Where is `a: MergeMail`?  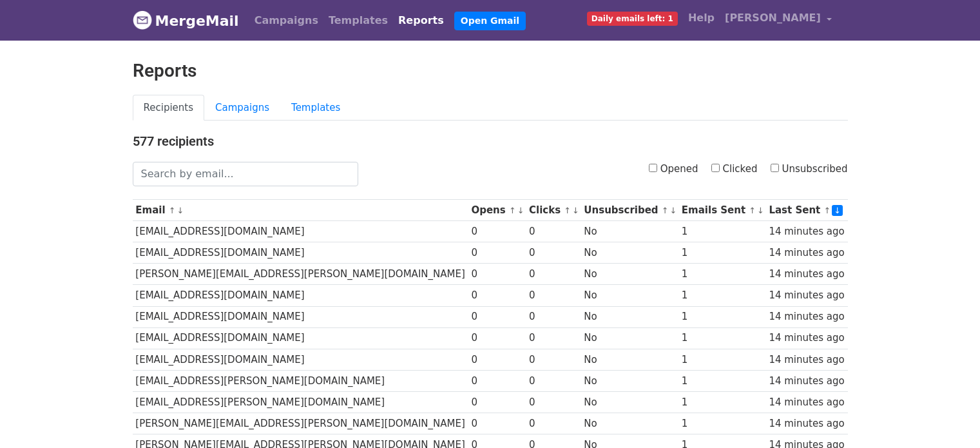 a: MergeMail is located at coordinates (185, 21).